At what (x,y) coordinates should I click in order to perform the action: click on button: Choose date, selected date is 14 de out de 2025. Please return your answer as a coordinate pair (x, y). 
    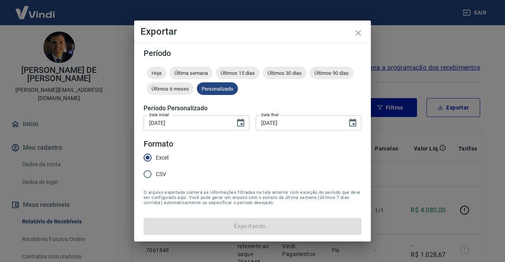
    Looking at the image, I should click on (240, 123).